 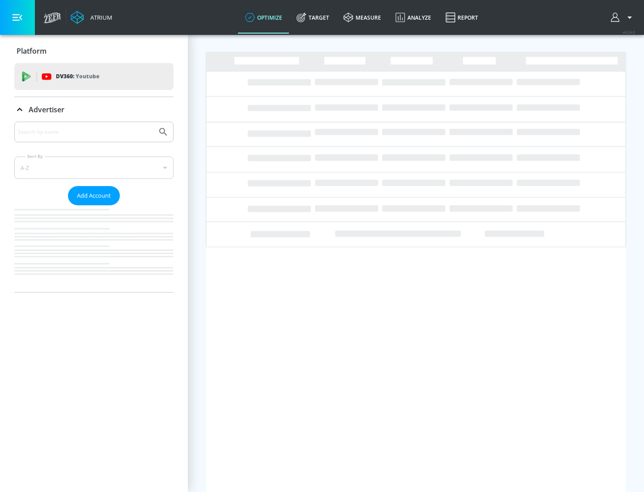 What do you see at coordinates (263, 17) in the screenshot?
I see `a: optimize` at bounding box center [263, 17].